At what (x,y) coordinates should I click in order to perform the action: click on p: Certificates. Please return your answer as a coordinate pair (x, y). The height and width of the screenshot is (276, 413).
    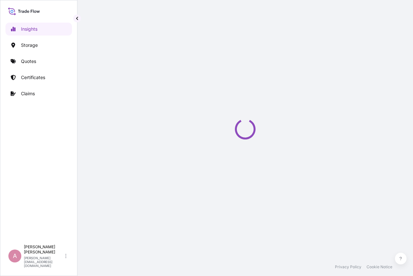
    Looking at the image, I should click on (33, 78).